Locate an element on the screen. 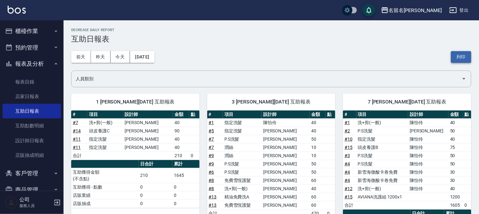 The image size is (479, 214). td: 1645 is located at coordinates (186, 175).